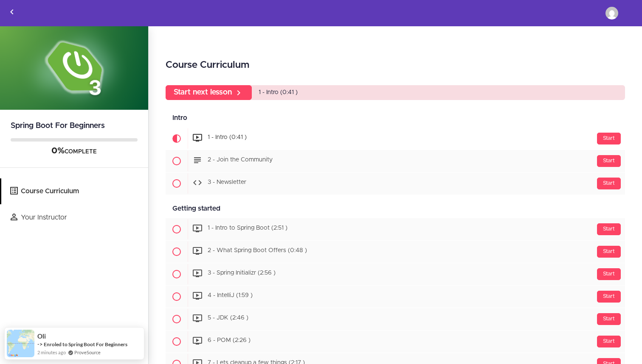  I want to click on a: Back to courses, so click(12, 13).